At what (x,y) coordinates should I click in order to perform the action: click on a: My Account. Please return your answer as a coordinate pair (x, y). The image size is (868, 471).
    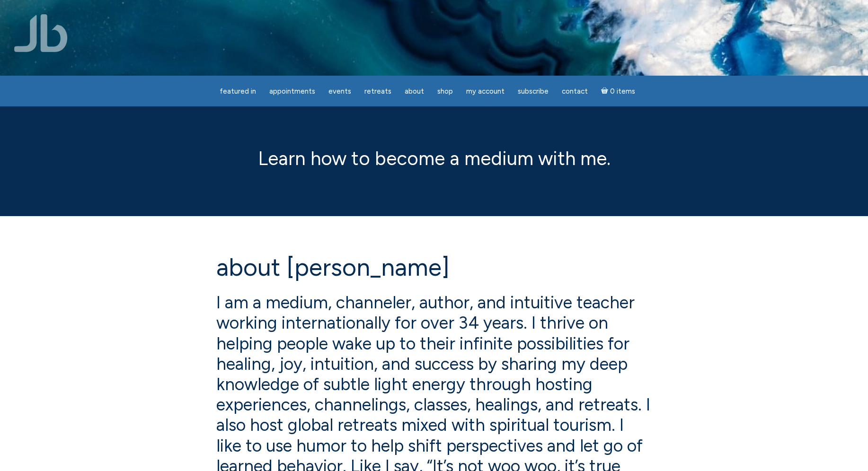
    Looking at the image, I should click on (486, 92).